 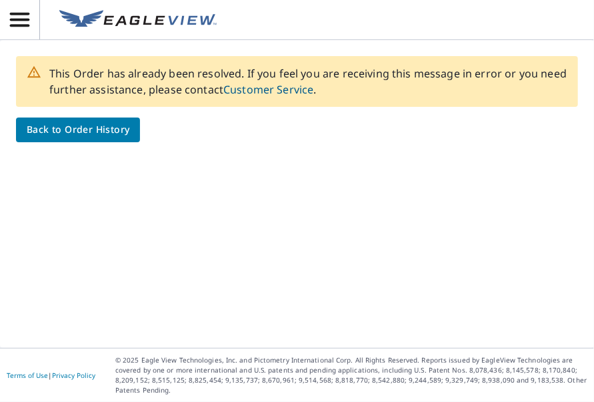 What do you see at coordinates (308, 81) in the screenshot?
I see `p: This Order has already been resolved. If you feel you are receiving this message in error or you ...` at bounding box center [308, 81].